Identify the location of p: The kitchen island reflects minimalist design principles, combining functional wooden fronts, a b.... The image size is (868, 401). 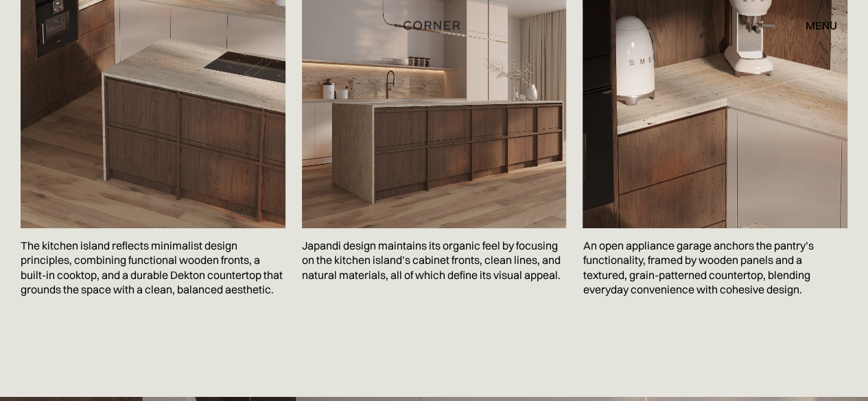
(153, 269).